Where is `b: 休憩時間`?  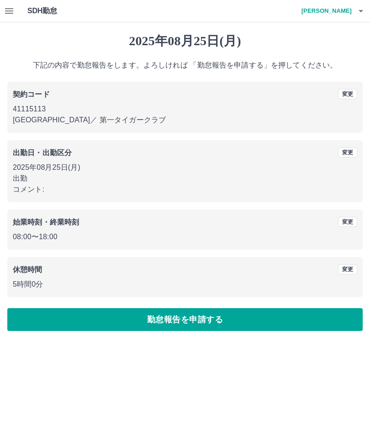
b: 休憩時間 is located at coordinates (27, 269).